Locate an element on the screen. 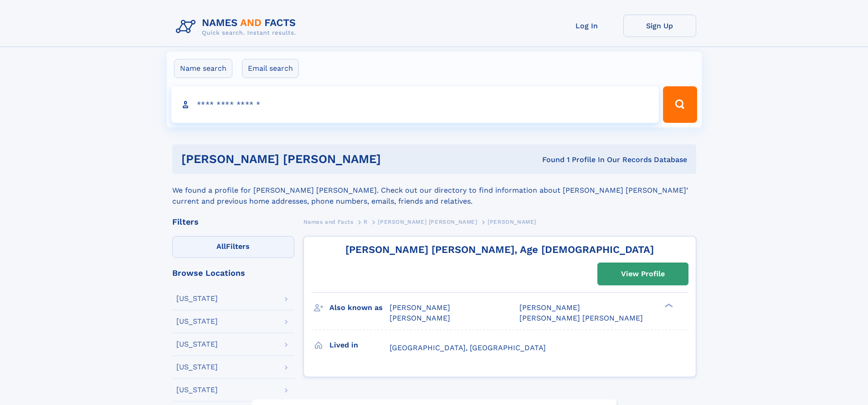  span: R is located at coordinates (366, 221).